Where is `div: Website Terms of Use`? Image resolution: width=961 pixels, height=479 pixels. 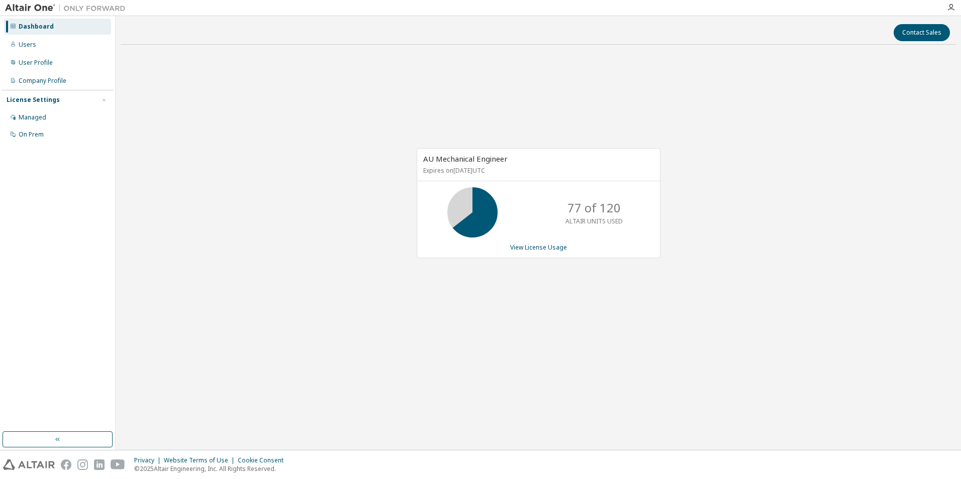 div: Website Terms of Use is located at coordinates (201, 461).